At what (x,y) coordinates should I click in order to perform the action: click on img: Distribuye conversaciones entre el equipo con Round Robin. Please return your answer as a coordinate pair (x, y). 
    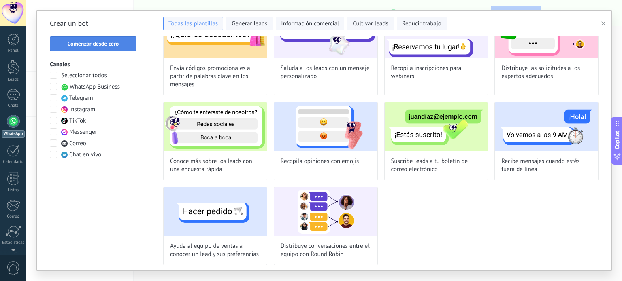
    Looking at the image, I should click on (325, 212).